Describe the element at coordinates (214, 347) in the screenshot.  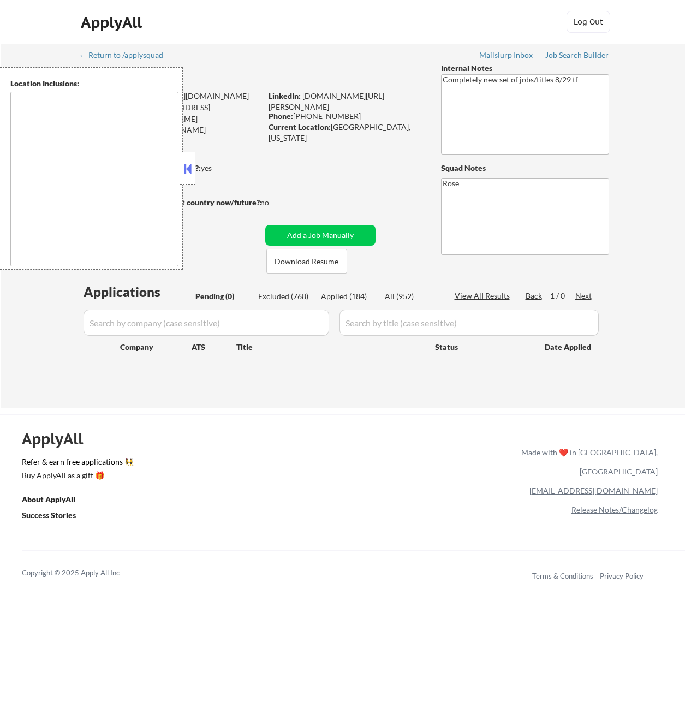
I see `div: ATS` at that location.